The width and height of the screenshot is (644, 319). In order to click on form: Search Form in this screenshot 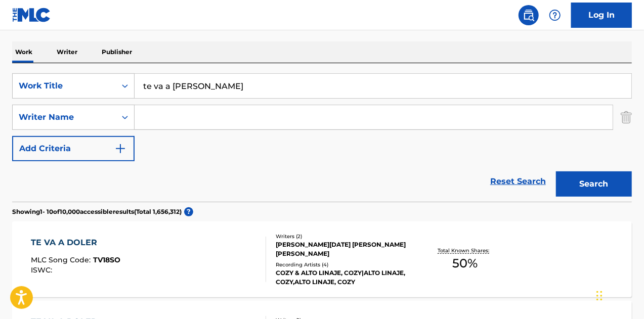, I will do `click(321, 137)`.